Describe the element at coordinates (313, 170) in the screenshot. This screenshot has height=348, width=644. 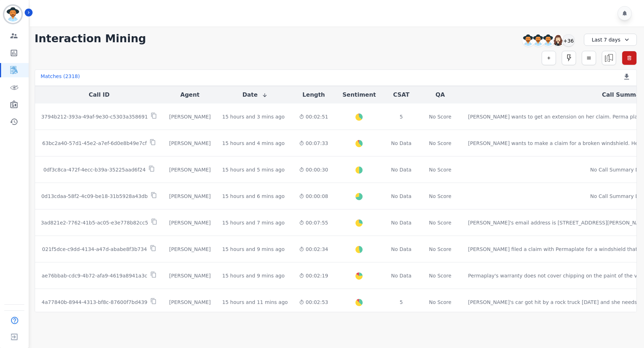
I see `div: 00:00:30` at that location.